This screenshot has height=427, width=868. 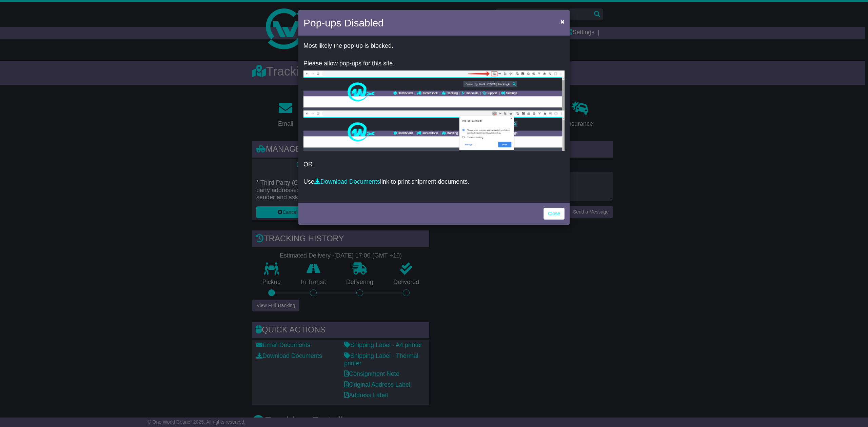 I want to click on p: Most likely the pop-up is blocked., so click(x=434, y=46).